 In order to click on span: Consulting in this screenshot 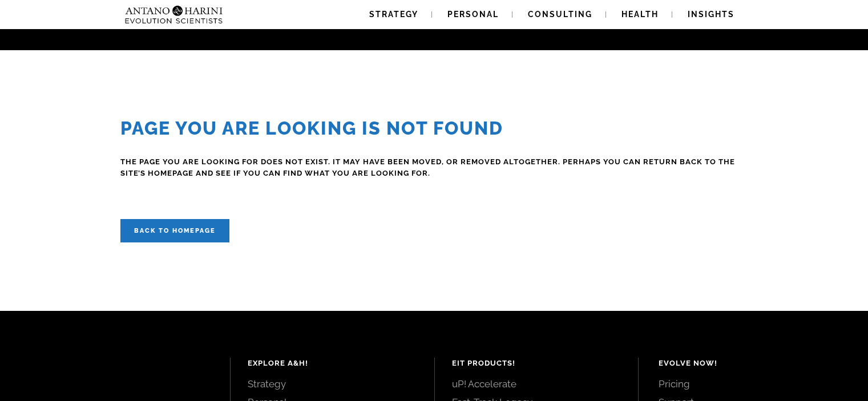, I will do `click(560, 14)`.